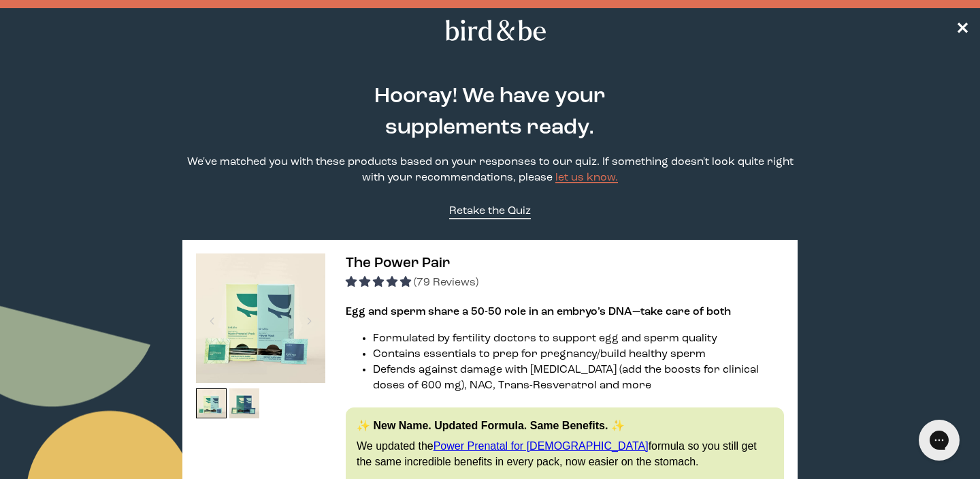 The height and width of the screenshot is (479, 980). Describe the element at coordinates (398, 263) in the screenshot. I see `span: The Power Pair` at that location.